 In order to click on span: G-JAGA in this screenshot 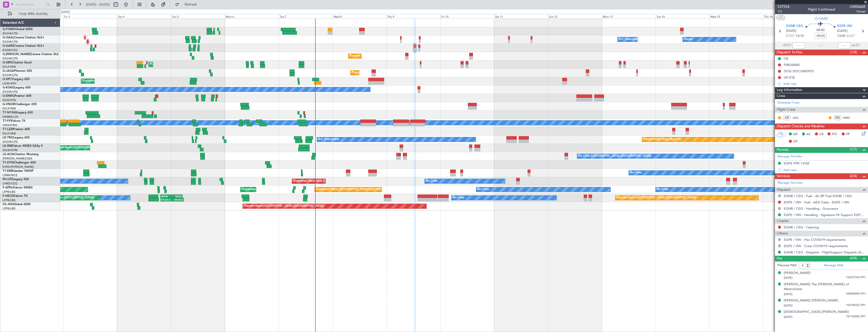, I will do `click(8, 71)`.